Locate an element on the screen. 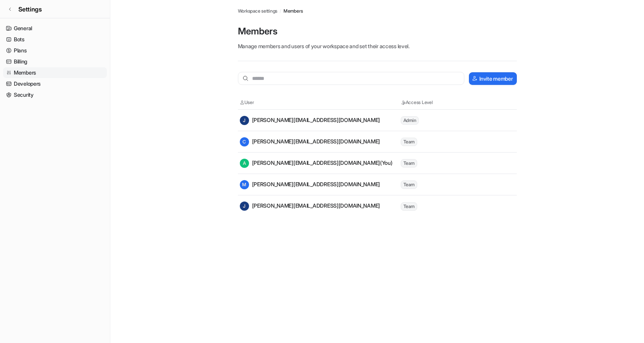 The image size is (644, 343). span: Workspace settings is located at coordinates (258, 11).